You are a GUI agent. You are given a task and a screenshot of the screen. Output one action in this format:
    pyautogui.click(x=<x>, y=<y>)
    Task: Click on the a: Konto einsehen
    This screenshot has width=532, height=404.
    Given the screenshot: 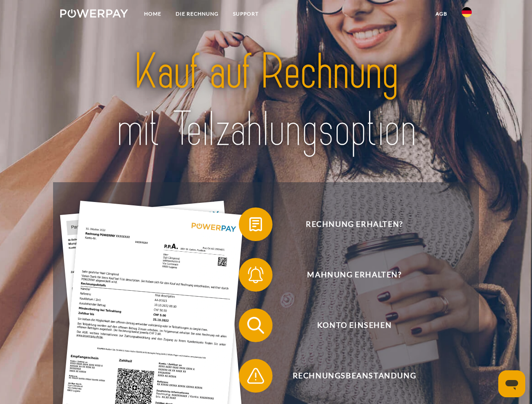 What is the action you would take?
    pyautogui.click(x=348, y=325)
    